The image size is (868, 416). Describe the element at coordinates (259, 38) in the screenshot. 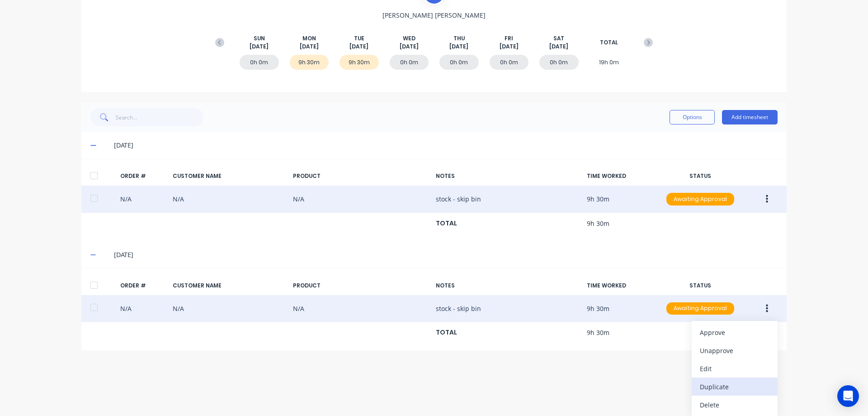

I see `span: SUN` at that location.